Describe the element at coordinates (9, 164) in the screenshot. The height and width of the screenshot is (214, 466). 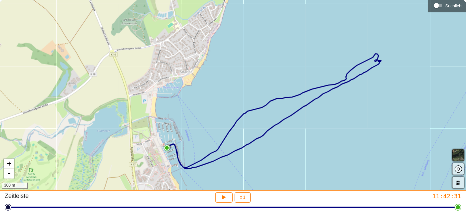
I see `a: Vergrößern` at that location.